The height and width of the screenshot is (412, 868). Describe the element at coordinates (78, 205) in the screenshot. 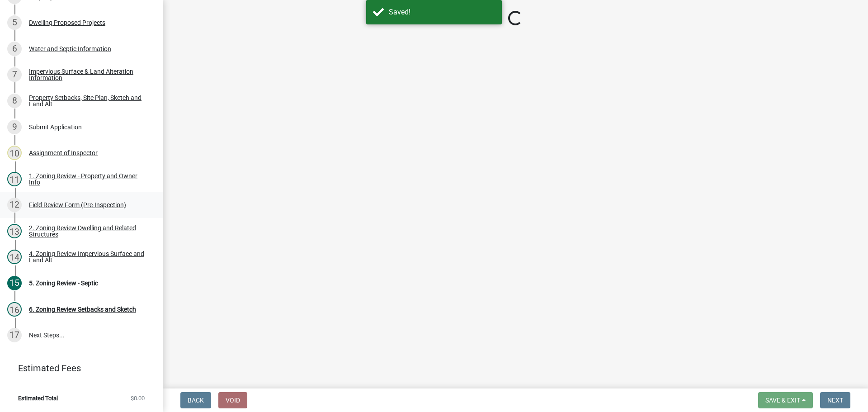

I see `div: Field Review Form (Pre-Inspection)` at that location.